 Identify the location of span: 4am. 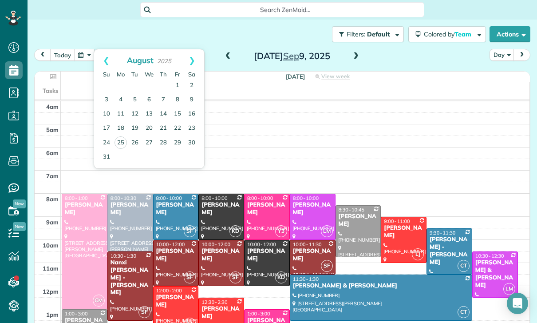
(52, 107).